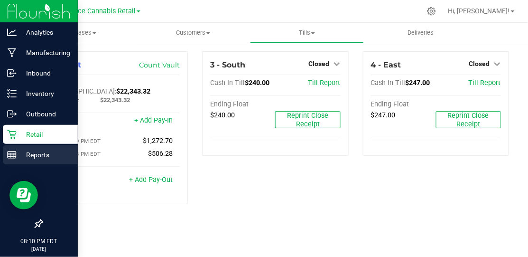 The height and width of the screenshot is (257, 528). Describe the element at coordinates (151, 179) in the screenshot. I see `a: + Add Pay-Out` at that location.